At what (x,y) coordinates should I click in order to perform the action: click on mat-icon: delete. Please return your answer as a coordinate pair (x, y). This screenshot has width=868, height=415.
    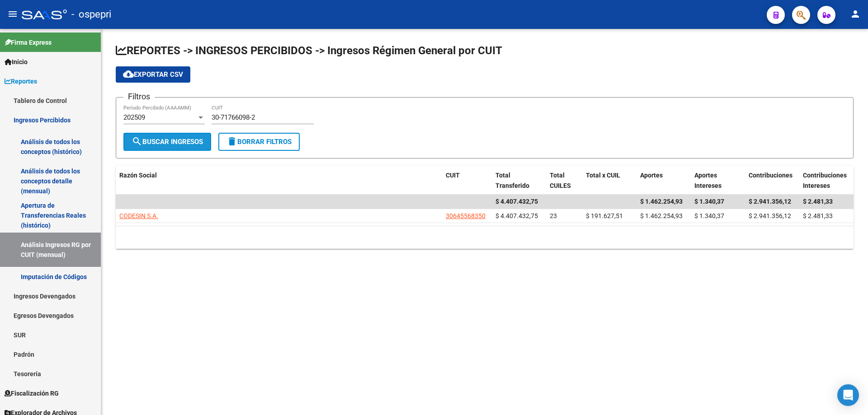
    Looking at the image, I should click on (232, 142).